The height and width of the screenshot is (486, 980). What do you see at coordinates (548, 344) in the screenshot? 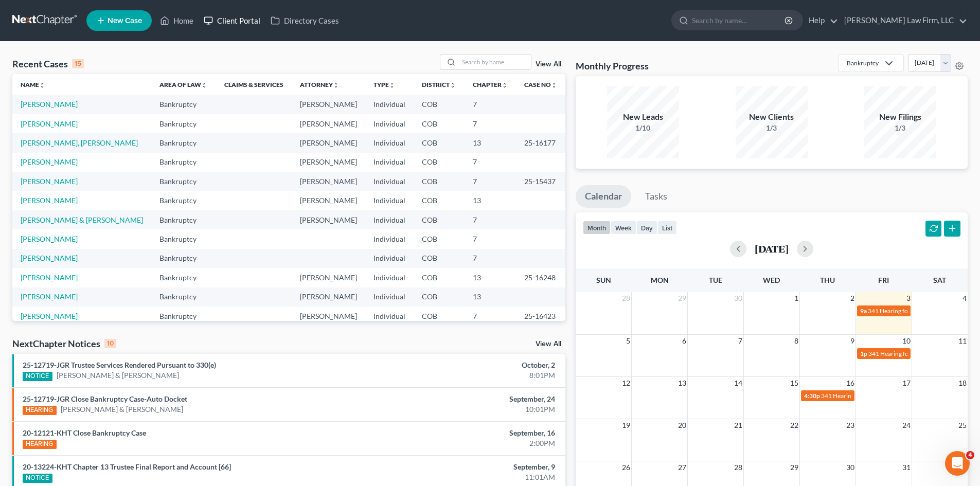
I see `a: View All` at bounding box center [548, 344].